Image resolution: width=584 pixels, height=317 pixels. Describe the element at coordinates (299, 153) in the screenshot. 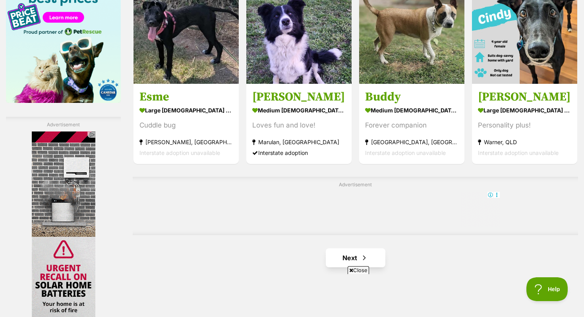

I see `div: Interstate adoption` at that location.